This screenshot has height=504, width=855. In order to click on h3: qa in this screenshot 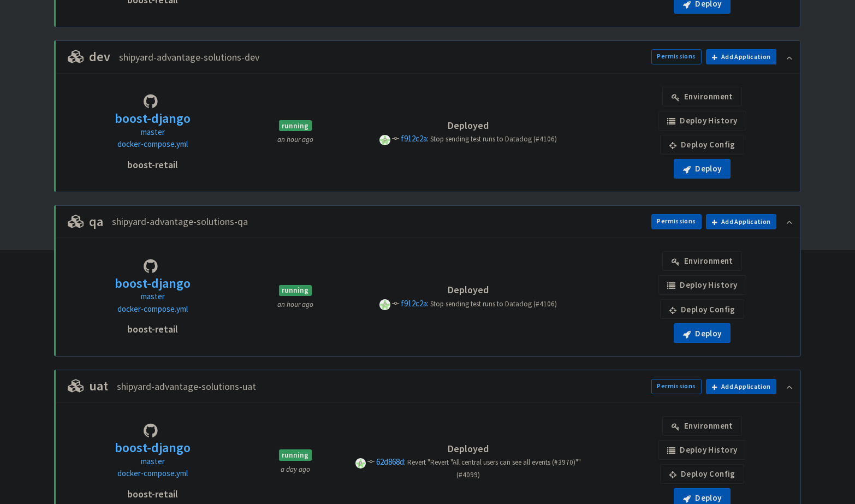, I will do `click(86, 222)`.